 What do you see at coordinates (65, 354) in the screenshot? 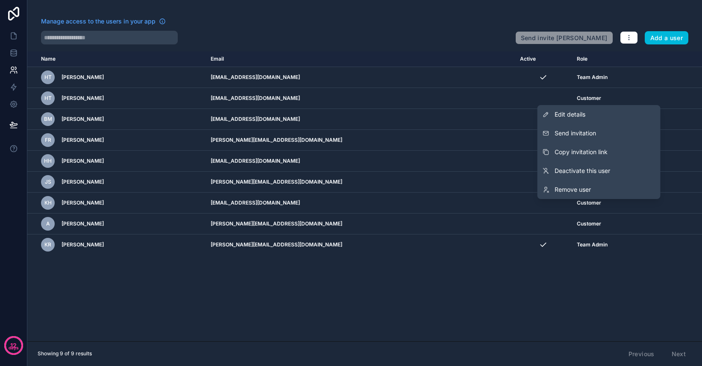
I see `span: Showing 9 of 9 results` at bounding box center [65, 354].